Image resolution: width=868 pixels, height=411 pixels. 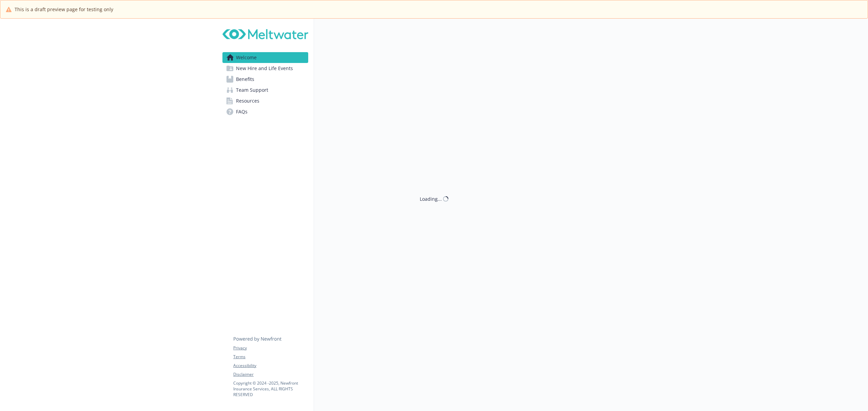 What do you see at coordinates (431, 199) in the screenshot?
I see `div: Loading...` at bounding box center [431, 199].